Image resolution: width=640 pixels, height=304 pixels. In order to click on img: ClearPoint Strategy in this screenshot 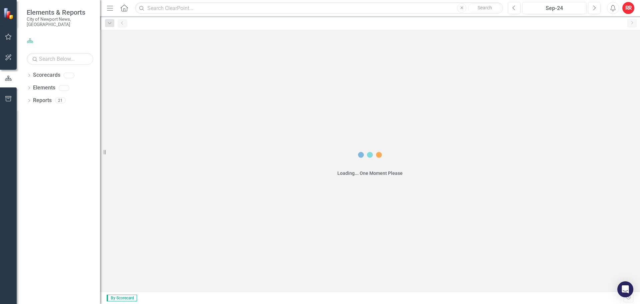, I will do `click(9, 13)`.